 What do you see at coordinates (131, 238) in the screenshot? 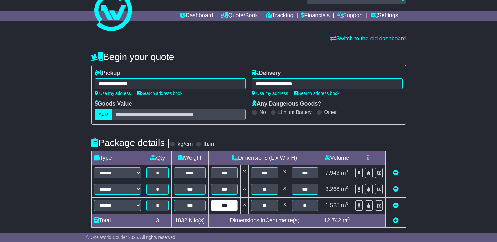
I see `span: © One World Courier 2025. All rights reserved.` at bounding box center [131, 238].